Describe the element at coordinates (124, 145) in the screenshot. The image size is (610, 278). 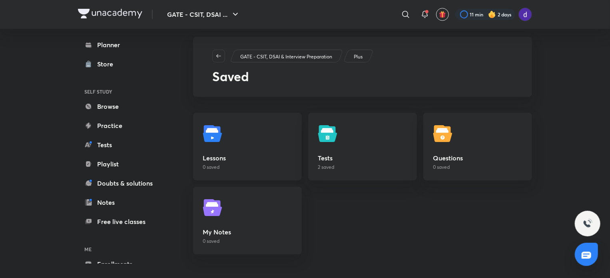
I see `a: Tests` at that location.